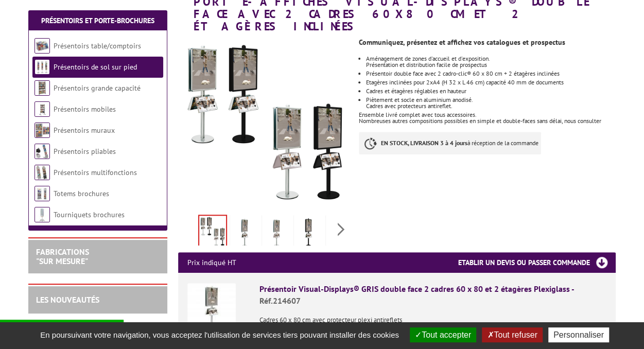 The height and width of the screenshot is (349, 644). I want to click on p: Ensemble livré complet avec tous accessoires., so click(487, 115).